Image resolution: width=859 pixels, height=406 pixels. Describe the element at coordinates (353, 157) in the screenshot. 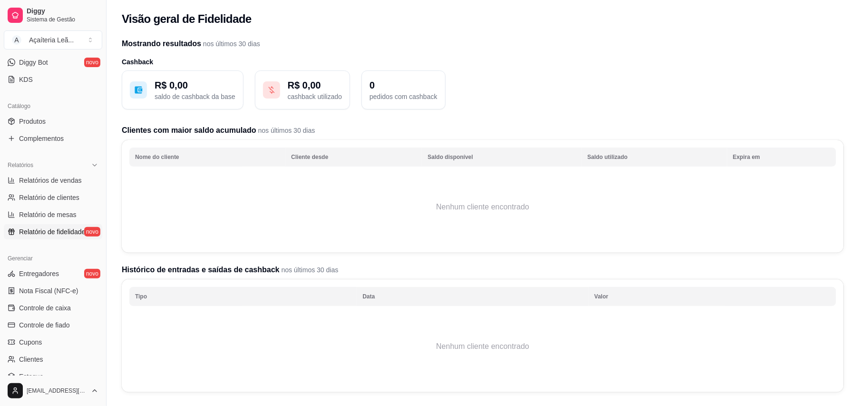

I see `th: Cliente desde` at that location.